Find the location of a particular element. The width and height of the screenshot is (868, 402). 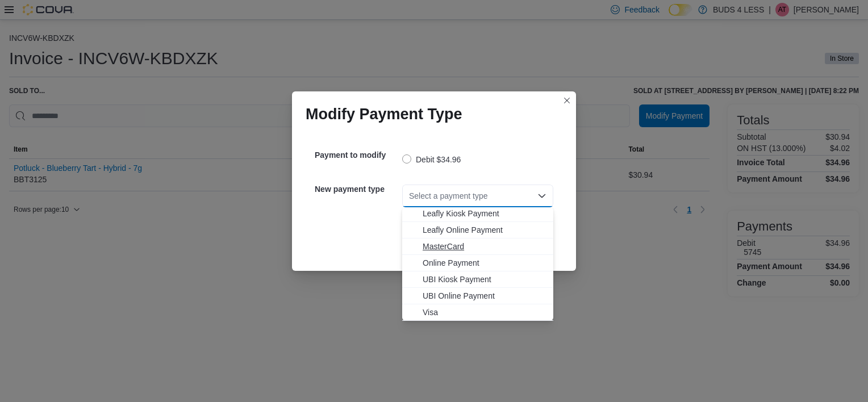

h5: New payment type is located at coordinates (357, 189).